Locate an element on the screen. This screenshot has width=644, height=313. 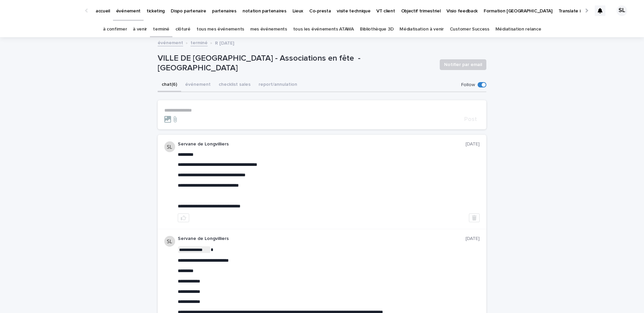
a: mes événements is located at coordinates (269, 29).